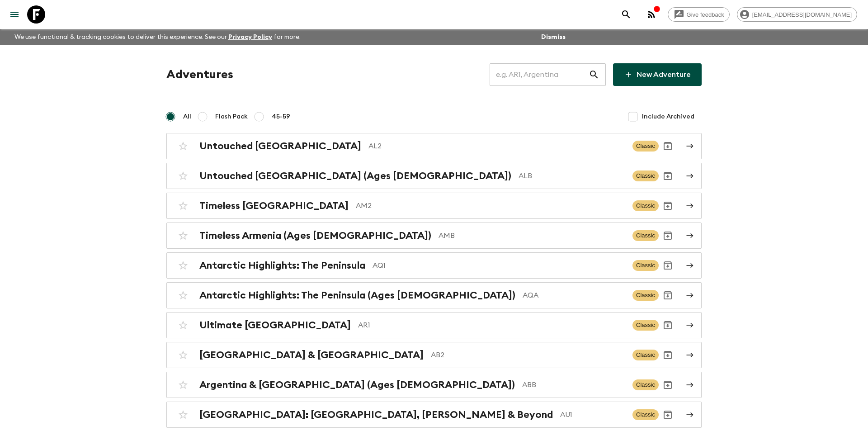 This screenshot has width=868, height=431. I want to click on p: AB2, so click(529, 355).